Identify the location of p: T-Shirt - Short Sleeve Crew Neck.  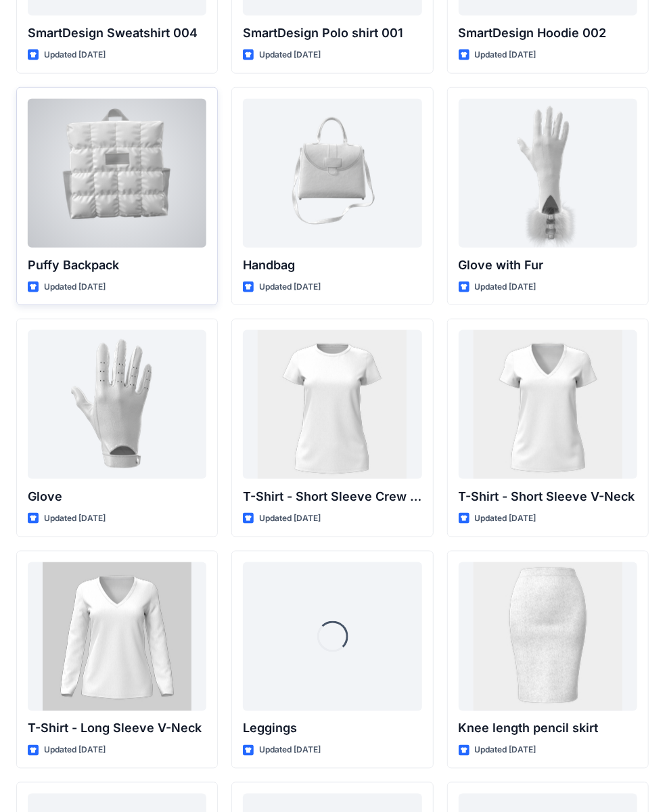
(332, 497).